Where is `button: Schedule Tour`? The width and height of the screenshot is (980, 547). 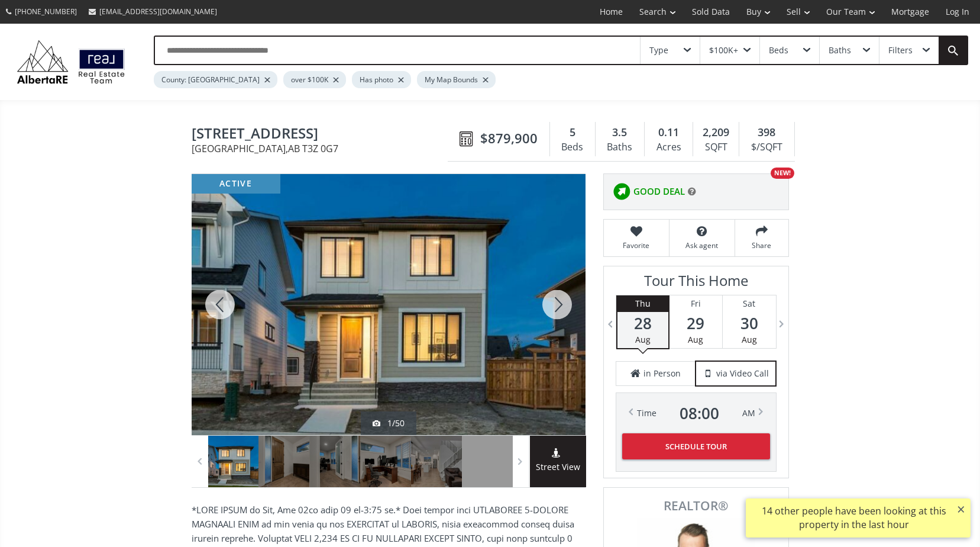 button: Schedule Tour is located at coordinates (697, 446).